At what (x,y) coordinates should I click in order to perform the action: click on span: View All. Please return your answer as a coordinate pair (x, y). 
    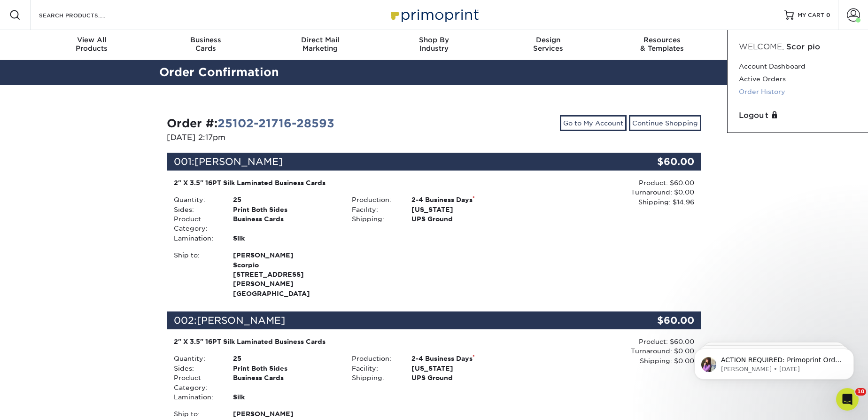
    Looking at the image, I should click on (91, 40).